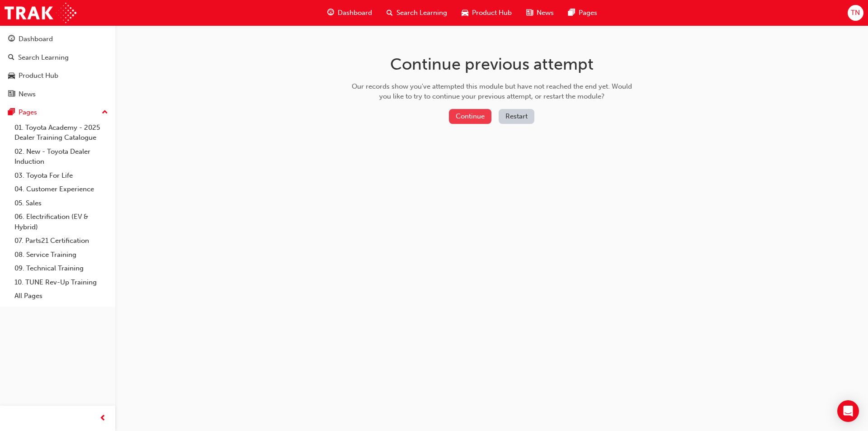  Describe the element at coordinates (422, 13) in the screenshot. I see `span: Search Learning` at that location.